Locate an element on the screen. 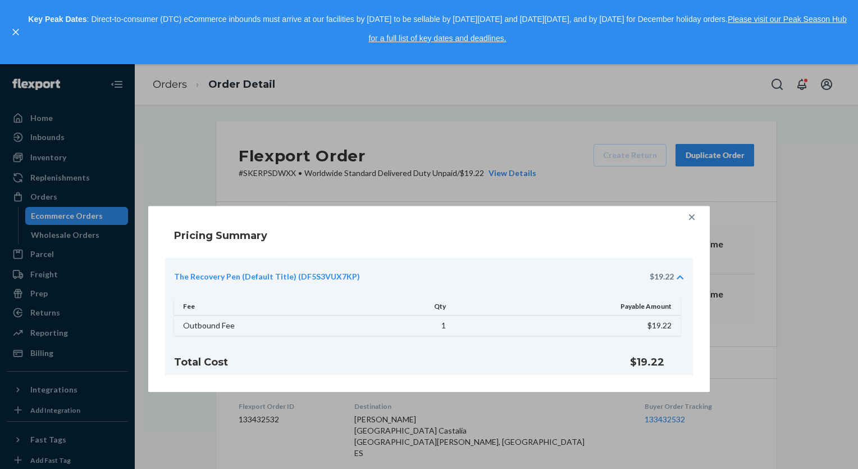  h4: Pricing Summary is located at coordinates (221, 235).